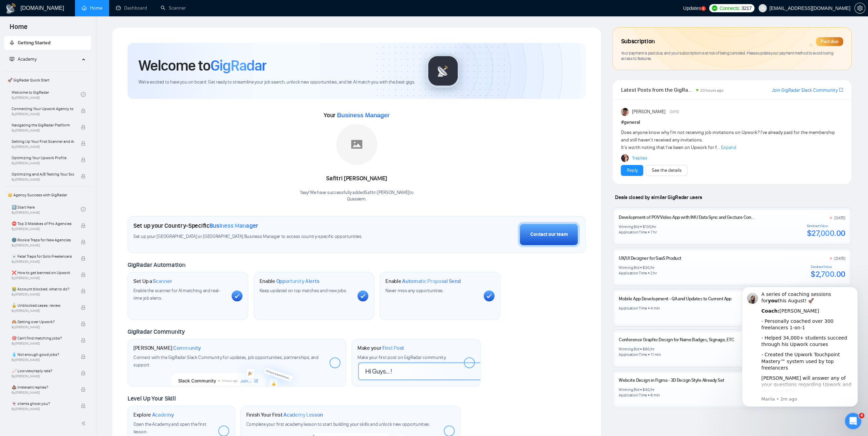  What do you see at coordinates (303, 415) in the screenshot?
I see `span: Academy Lesson` at bounding box center [303, 415].